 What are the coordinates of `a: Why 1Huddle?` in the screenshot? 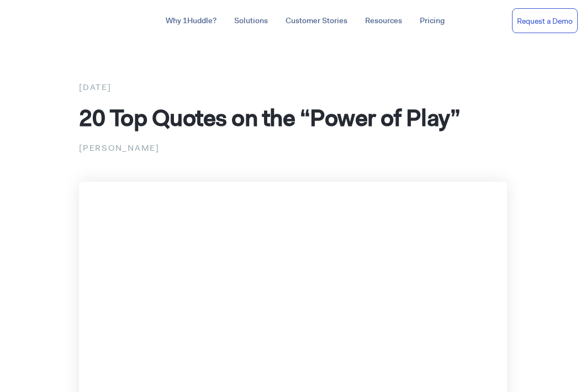 It's located at (191, 21).